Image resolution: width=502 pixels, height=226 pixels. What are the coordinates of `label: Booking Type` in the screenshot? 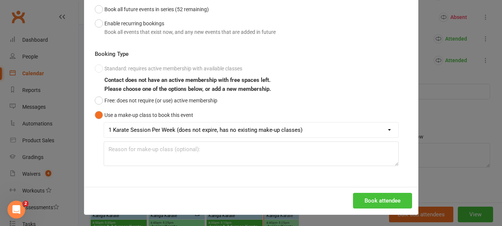 It's located at (112, 54).